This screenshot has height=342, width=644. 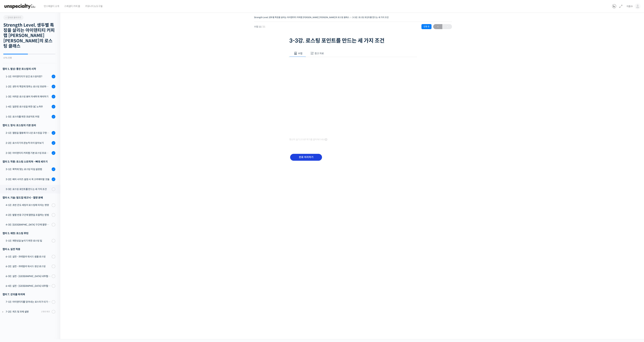 What do you see at coordinates (29, 294) in the screenshot?
I see `div: 챕터 7. 강의를 마치며` at bounding box center [29, 294].